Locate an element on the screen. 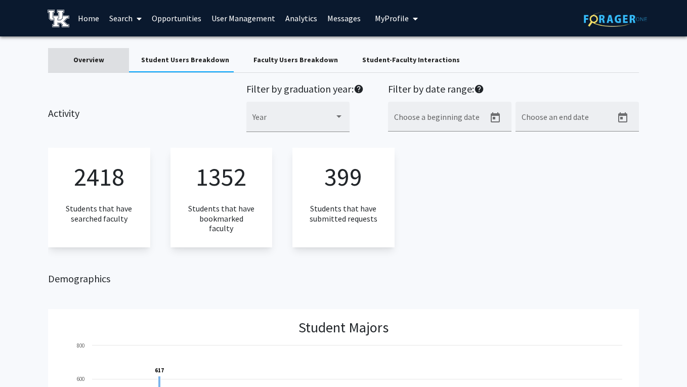 The height and width of the screenshot is (387, 687). h3: Students that have searched faculty is located at coordinates (99, 213).